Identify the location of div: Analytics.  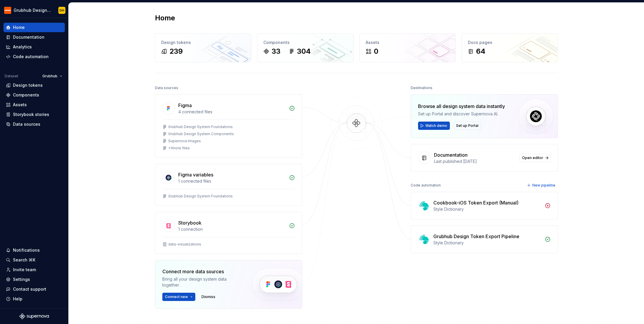
(22, 47).